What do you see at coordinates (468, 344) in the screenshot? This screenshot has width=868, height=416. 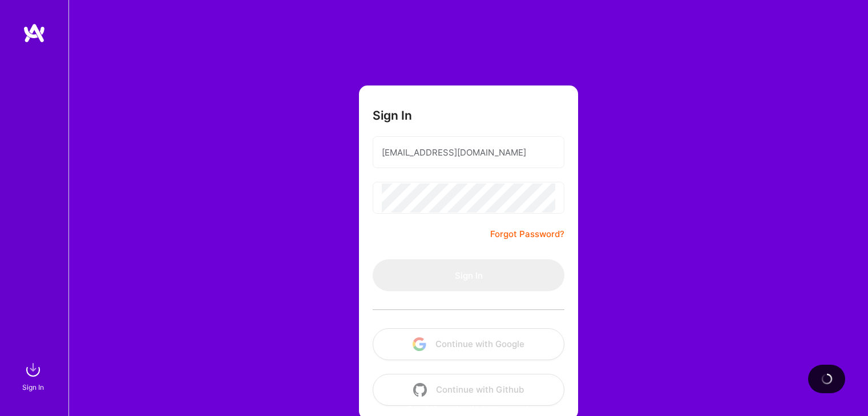 I see `button: Continue with Google` at bounding box center [468, 344].